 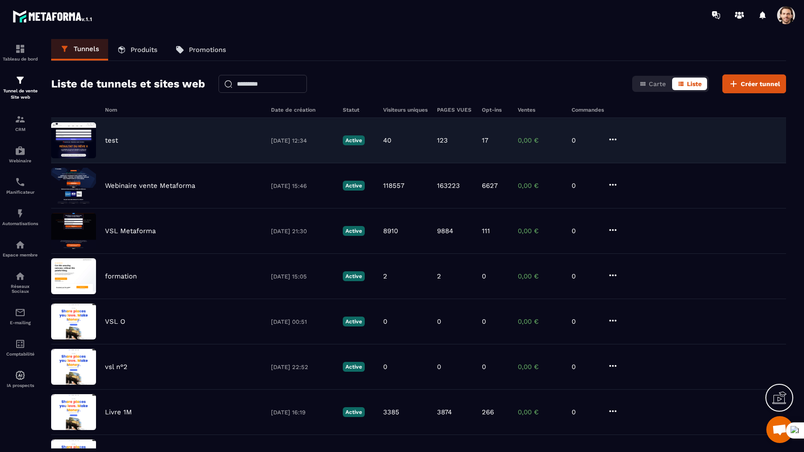 What do you see at coordinates (144, 50) in the screenshot?
I see `p: Produits` at bounding box center [144, 50].